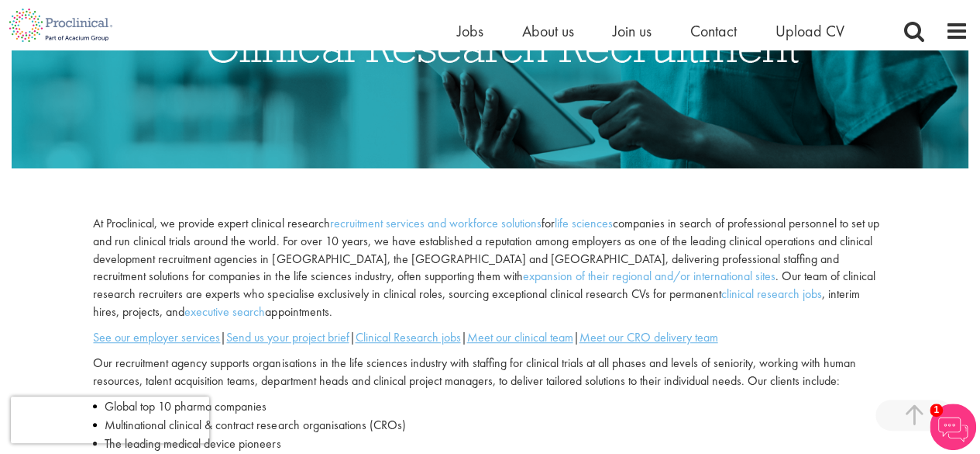  Describe the element at coordinates (490, 372) in the screenshot. I see `p: Our recruitment agency supports organisations in the life sciences industry with staffing for cli...` at that location.